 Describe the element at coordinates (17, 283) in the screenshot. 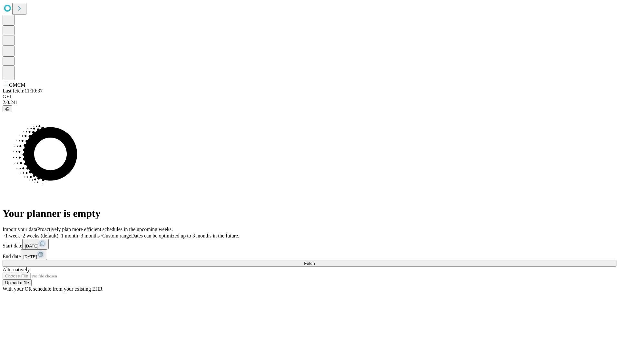

I see `button: Upload a file` at that location.